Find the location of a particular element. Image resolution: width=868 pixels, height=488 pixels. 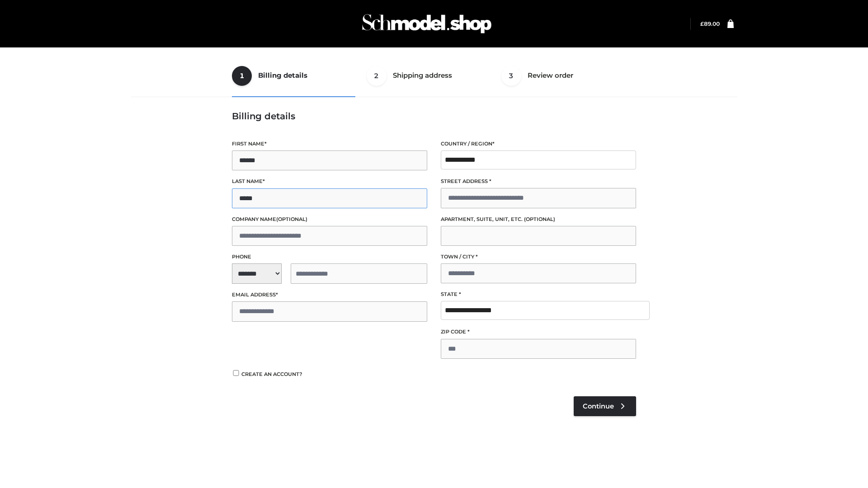

label: ZIP Code is located at coordinates (539, 332).